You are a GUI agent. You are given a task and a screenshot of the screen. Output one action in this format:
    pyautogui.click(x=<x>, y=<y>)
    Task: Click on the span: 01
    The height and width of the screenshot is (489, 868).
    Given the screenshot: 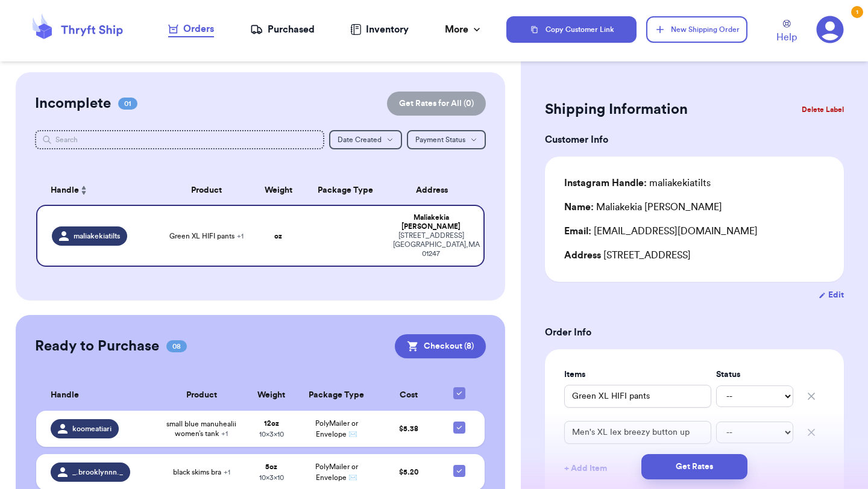 What is the action you would take?
    pyautogui.click(x=128, y=103)
    